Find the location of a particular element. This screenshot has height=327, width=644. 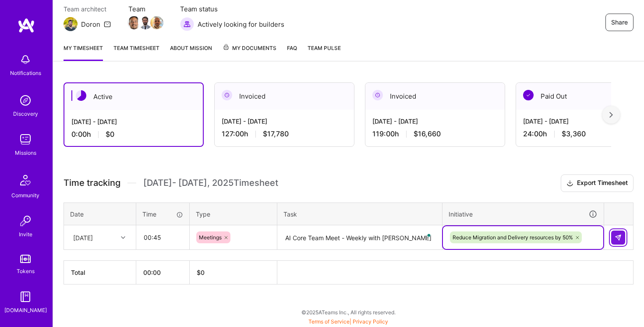

th: Date is located at coordinates (100, 214).